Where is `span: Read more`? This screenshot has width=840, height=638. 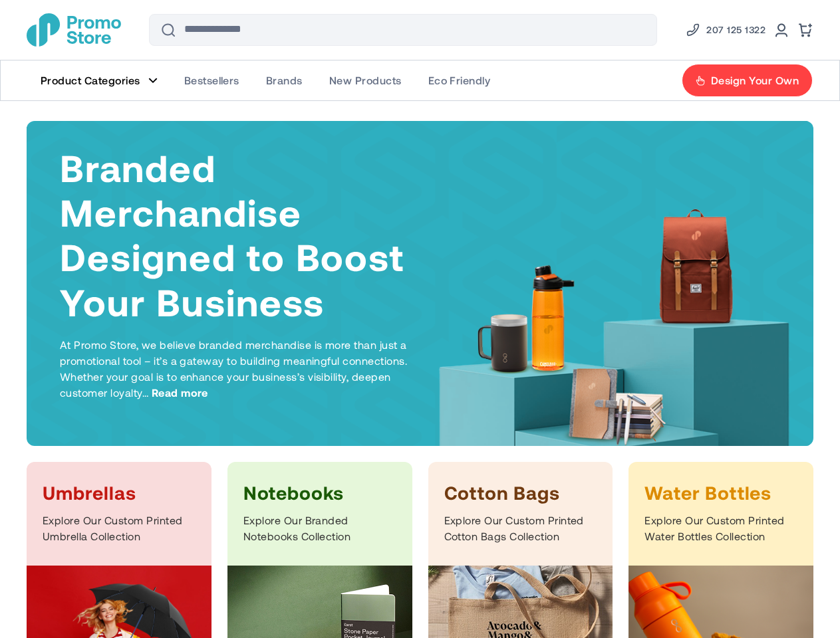
span: Read more is located at coordinates (179, 393).